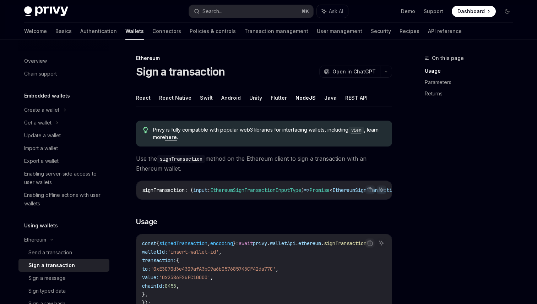  What do you see at coordinates (193, 252) in the screenshot?
I see `span: 'insert-wallet-id'` at bounding box center [193, 252].